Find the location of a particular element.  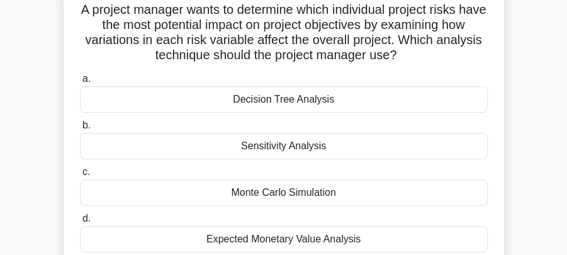

span: a. is located at coordinates (86, 78).